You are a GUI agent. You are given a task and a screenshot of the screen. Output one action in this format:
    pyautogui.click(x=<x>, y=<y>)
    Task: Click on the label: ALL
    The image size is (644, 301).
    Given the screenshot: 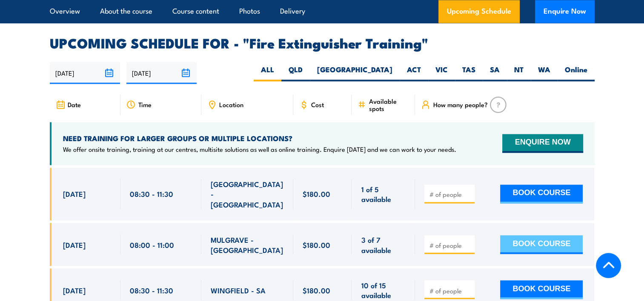 What is the action you would take?
    pyautogui.click(x=267, y=73)
    